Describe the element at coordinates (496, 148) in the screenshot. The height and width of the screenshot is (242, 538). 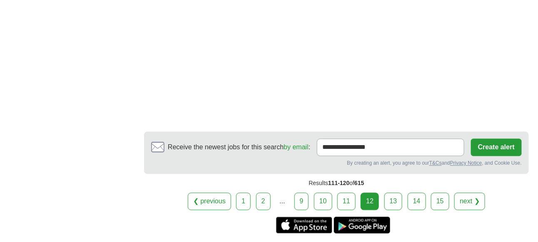
I see `button: Create alert` at that location.